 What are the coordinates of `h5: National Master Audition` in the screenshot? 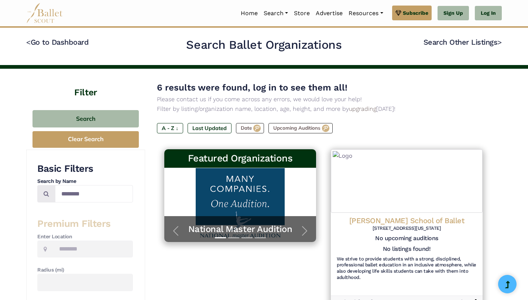 It's located at (240, 229).